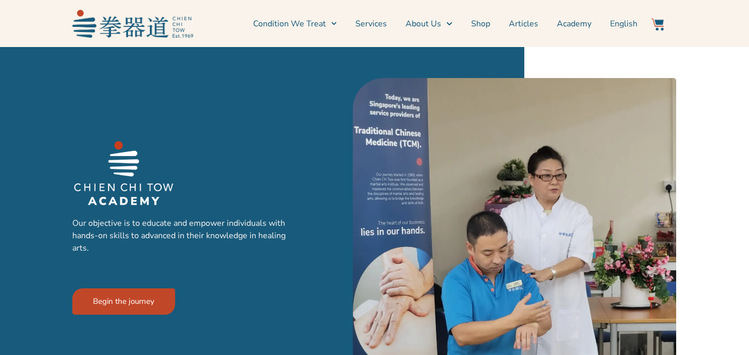 The height and width of the screenshot is (355, 749). Describe the element at coordinates (523, 24) in the screenshot. I see `a: Articles` at that location.